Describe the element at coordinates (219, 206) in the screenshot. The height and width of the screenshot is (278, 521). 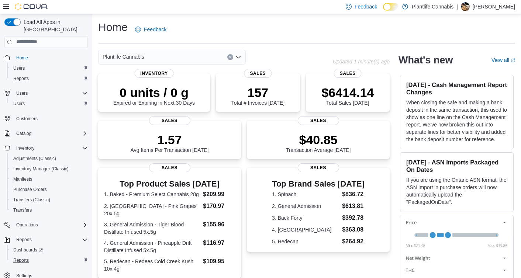
I see `dd: $170.97` at that location.